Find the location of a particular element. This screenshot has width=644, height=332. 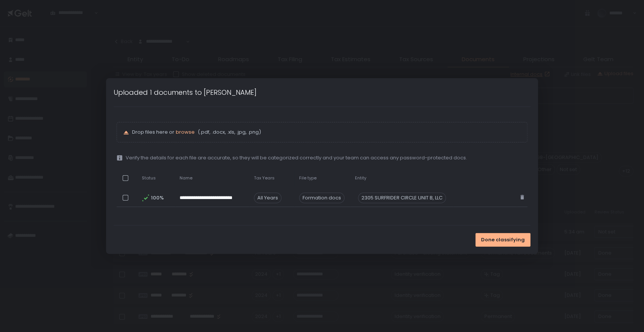

span: browse is located at coordinates (186, 132).